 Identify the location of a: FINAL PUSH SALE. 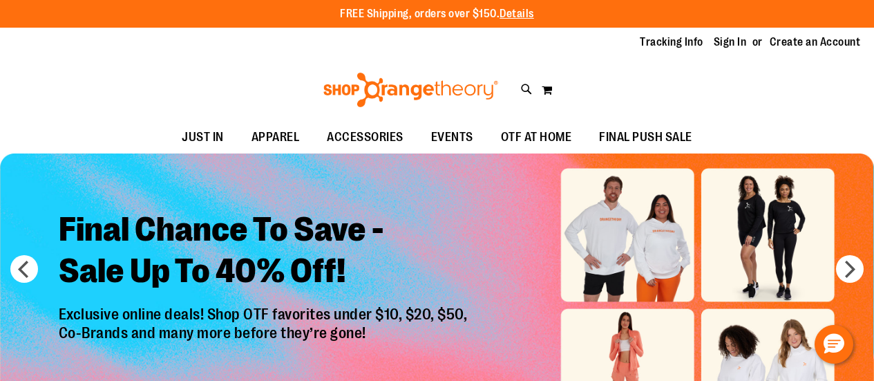
(646, 138).